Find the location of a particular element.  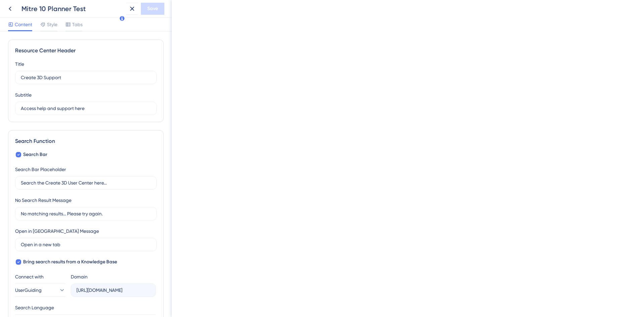

div: No Search Result Message is located at coordinates (43, 200).